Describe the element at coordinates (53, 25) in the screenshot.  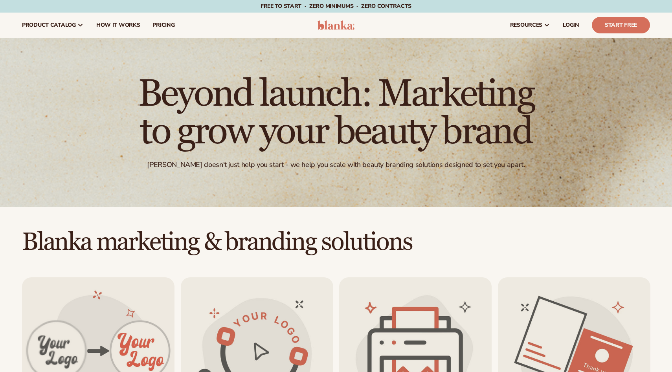
I see `a: product catalog` at that location.